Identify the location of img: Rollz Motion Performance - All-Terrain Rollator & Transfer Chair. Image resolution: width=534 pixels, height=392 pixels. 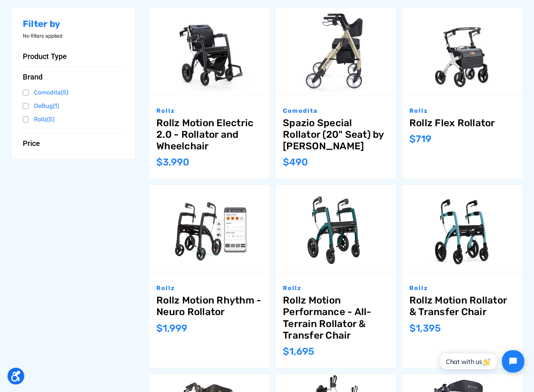
(335, 229).